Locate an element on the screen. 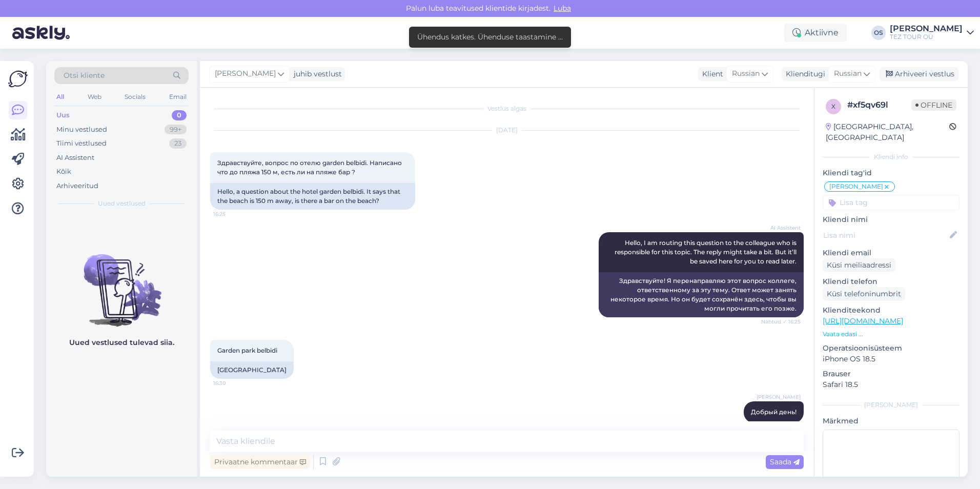 This screenshot has width=980, height=489. div: Aktiivne is located at coordinates (815, 33).